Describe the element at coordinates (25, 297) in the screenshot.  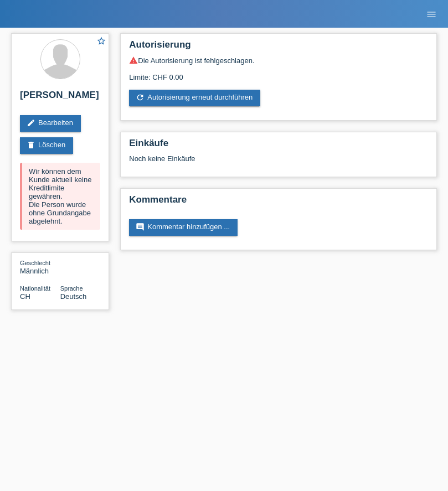
I see `span: Schweiz` at that location.